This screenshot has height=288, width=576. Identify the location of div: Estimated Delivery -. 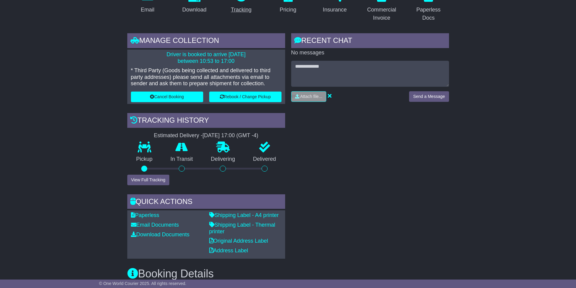
(206, 136).